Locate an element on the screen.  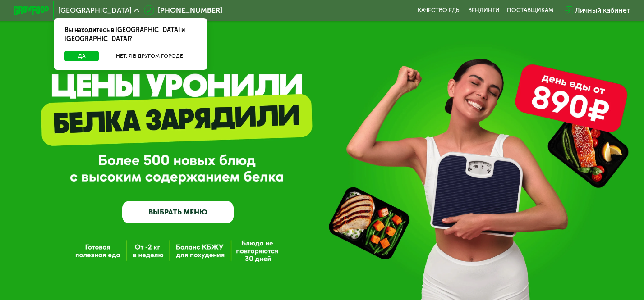
a: Качество еды is located at coordinates (439, 10).